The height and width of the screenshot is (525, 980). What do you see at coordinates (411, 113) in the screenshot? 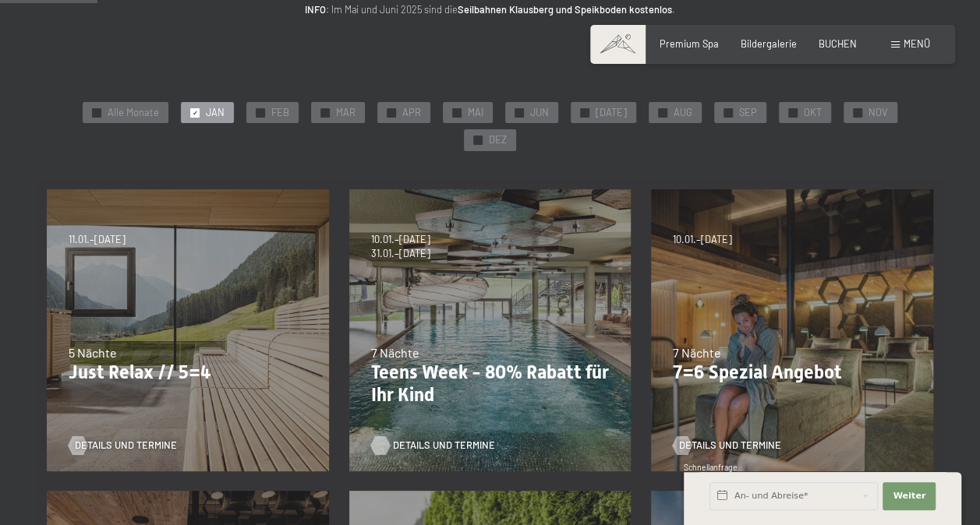
I see `span: APR` at bounding box center [411, 113].